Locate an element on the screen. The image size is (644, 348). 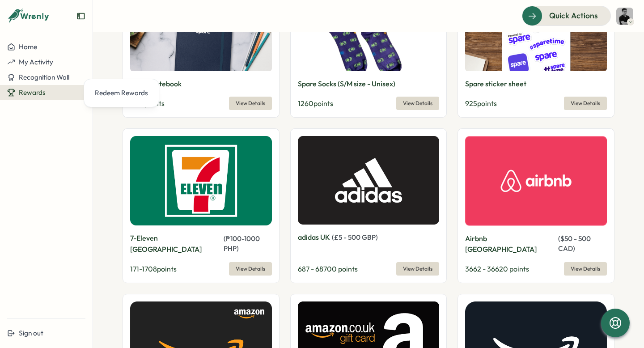
span: Quick Actions is located at coordinates (574, 16).